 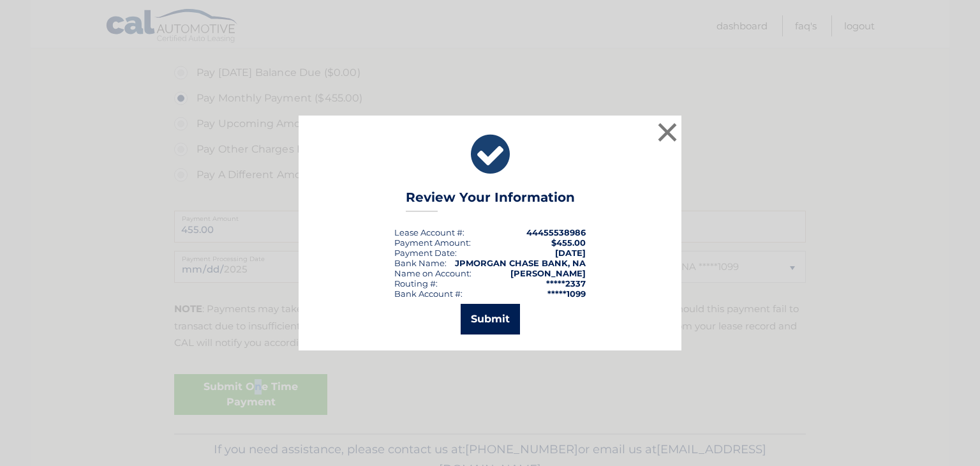 I want to click on div: Payment Amount:, so click(x=433, y=242).